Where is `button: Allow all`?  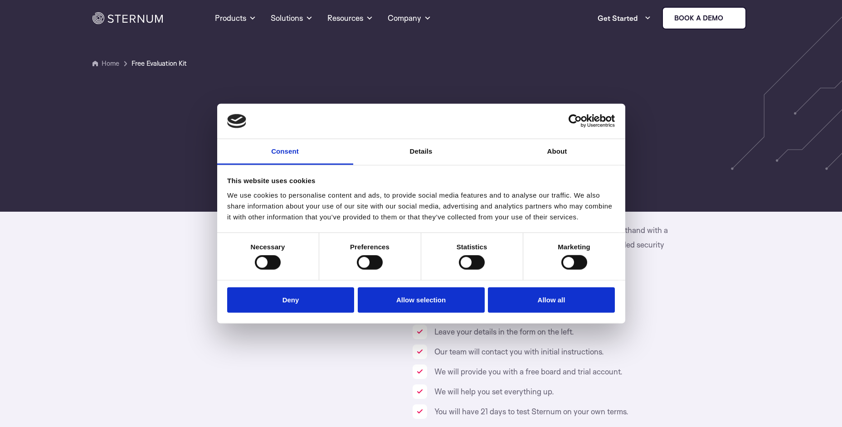
button: Allow all is located at coordinates (551, 300).